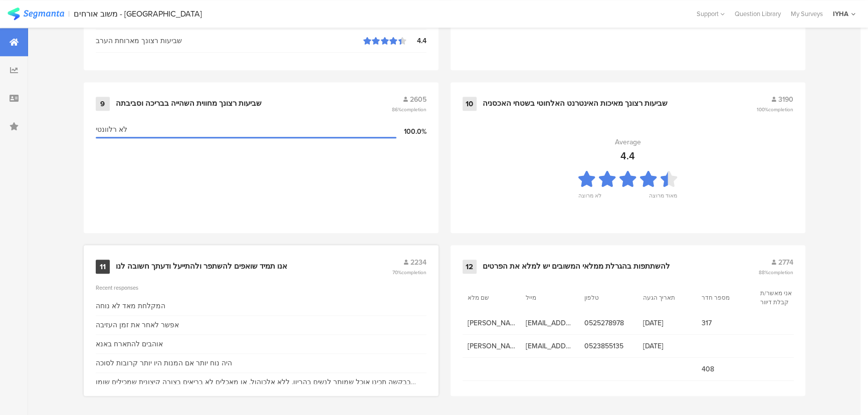 The height and width of the screenshot is (415, 868). Describe the element at coordinates (188, 104) in the screenshot. I see `div: שביעות רצונך מחווית השהייה בבריכה וסביבתה` at that location.